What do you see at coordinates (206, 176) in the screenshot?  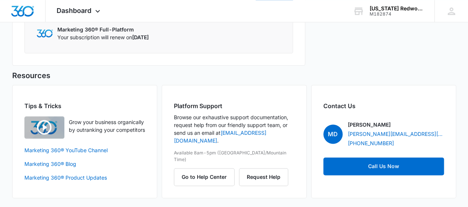 I see `a: Go to Help Center` at bounding box center [206, 176].